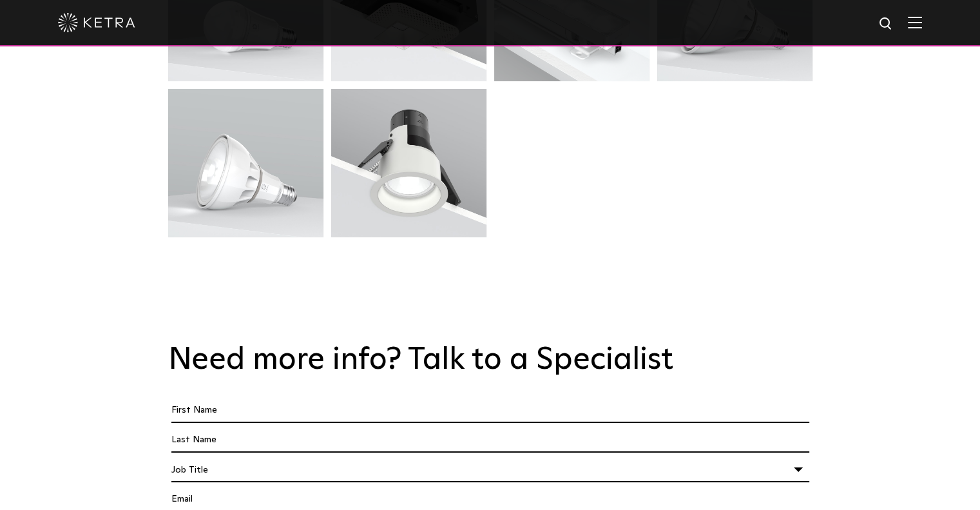 The image size is (980, 510). What do you see at coordinates (97, 23) in the screenshot?
I see `img: ketra-logo-2019-white` at bounding box center [97, 23].